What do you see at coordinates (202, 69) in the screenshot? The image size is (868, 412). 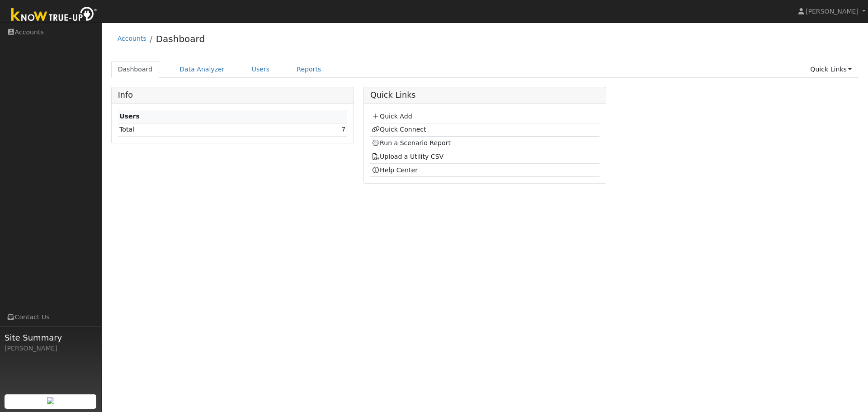 I see `a: Data Analyzer` at bounding box center [202, 69].